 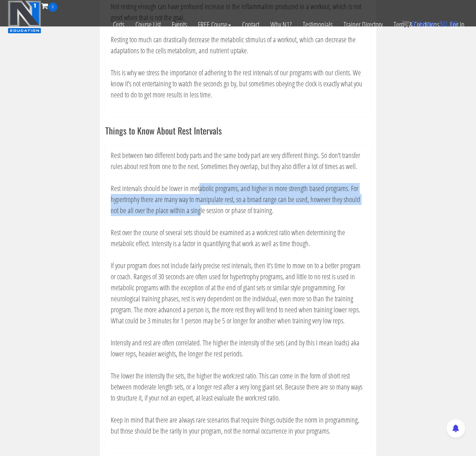 I want to click on a: Certs, so click(x=119, y=25).